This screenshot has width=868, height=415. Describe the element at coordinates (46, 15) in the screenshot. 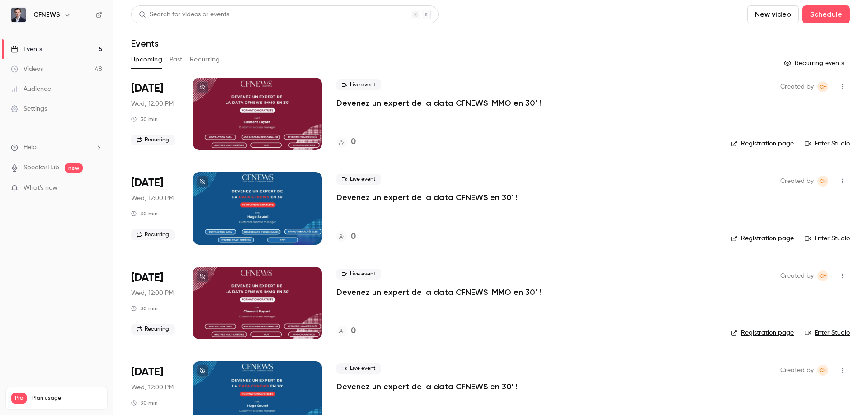

I see `h6: CFNEWS` at that location.